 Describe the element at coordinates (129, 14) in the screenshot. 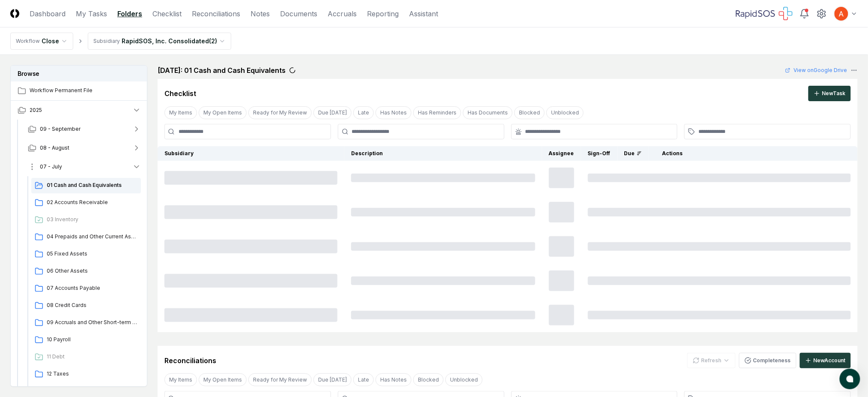

I see `a: Folders` at that location.